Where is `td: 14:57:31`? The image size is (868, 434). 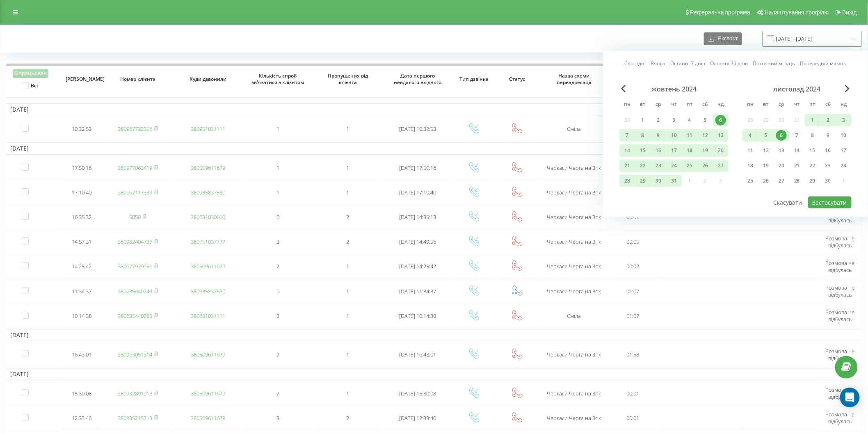 td: 14:57:31 is located at coordinates (81, 242).